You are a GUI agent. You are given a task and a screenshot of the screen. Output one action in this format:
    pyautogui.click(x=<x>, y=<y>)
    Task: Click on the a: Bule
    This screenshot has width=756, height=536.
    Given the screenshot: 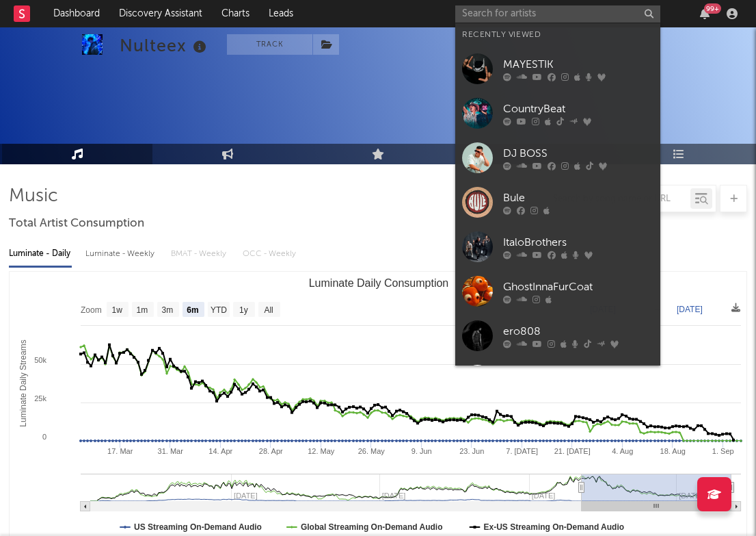 What is the action you would take?
    pyautogui.click(x=558, y=202)
    